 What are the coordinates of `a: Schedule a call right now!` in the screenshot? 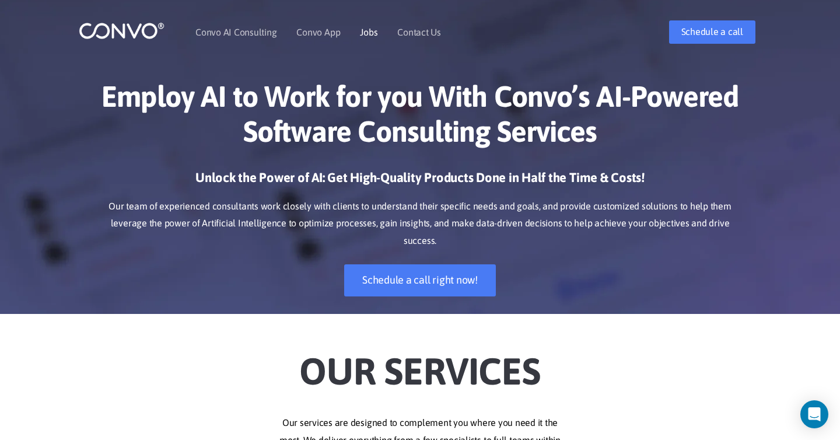 It's located at (420, 280).